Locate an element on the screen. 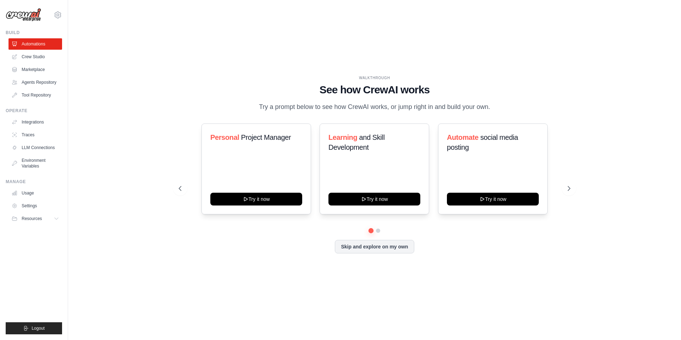 The image size is (681, 340). span: Personal is located at coordinates (225, 137).